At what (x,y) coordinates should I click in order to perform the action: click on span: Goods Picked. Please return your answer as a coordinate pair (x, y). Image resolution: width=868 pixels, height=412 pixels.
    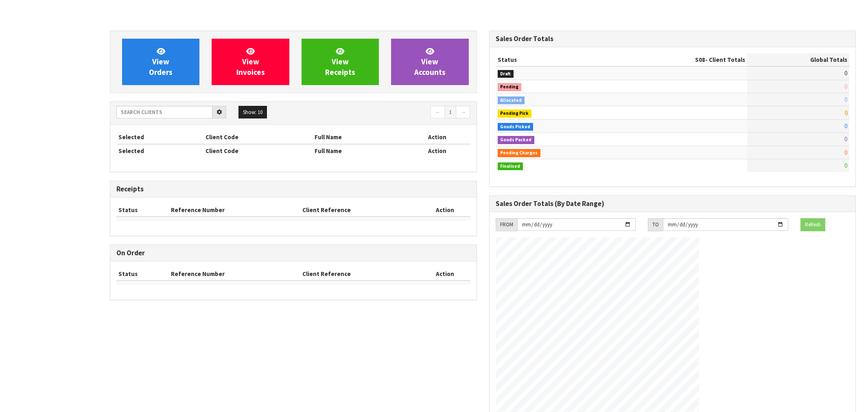
    Looking at the image, I should click on (515, 127).